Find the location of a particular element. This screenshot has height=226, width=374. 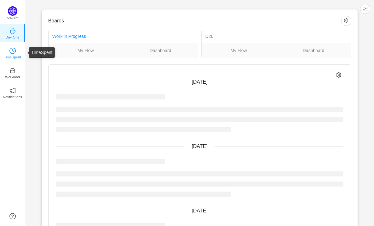

button: icon: setting is located at coordinates (346, 21).